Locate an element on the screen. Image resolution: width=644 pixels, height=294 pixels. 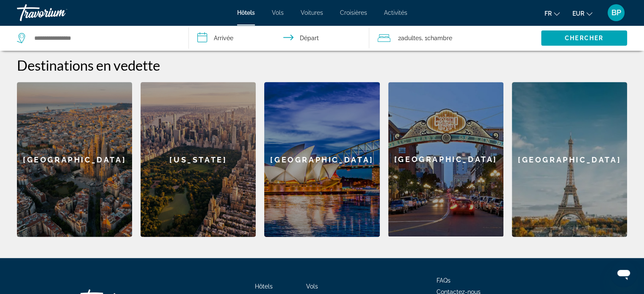
span: Chambre is located at coordinates (439, 38).